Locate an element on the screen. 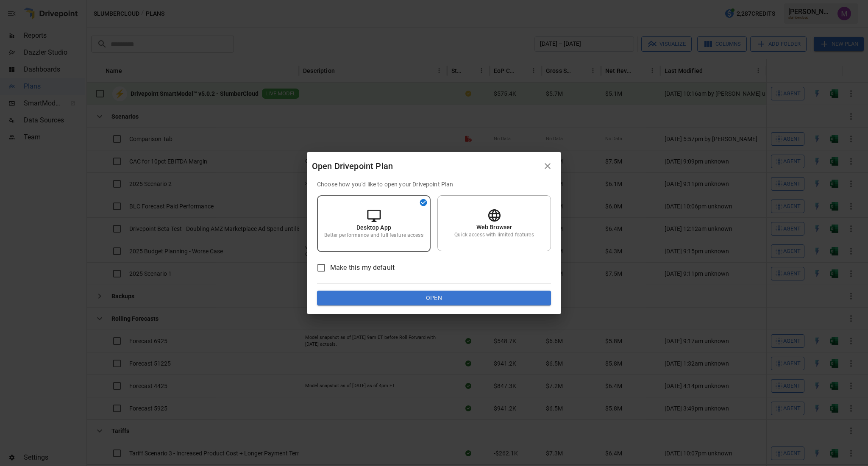  button: Open is located at coordinates (434, 298).